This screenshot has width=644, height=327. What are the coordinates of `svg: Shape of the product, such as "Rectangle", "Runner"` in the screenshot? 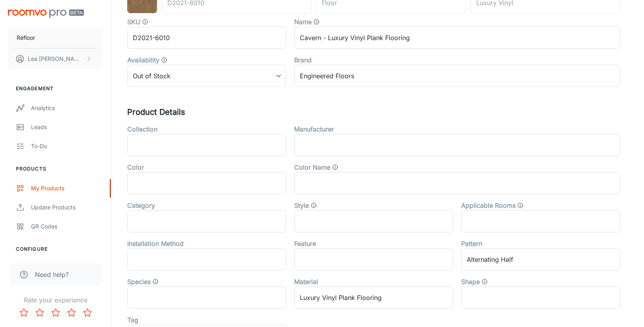 It's located at (485, 282).